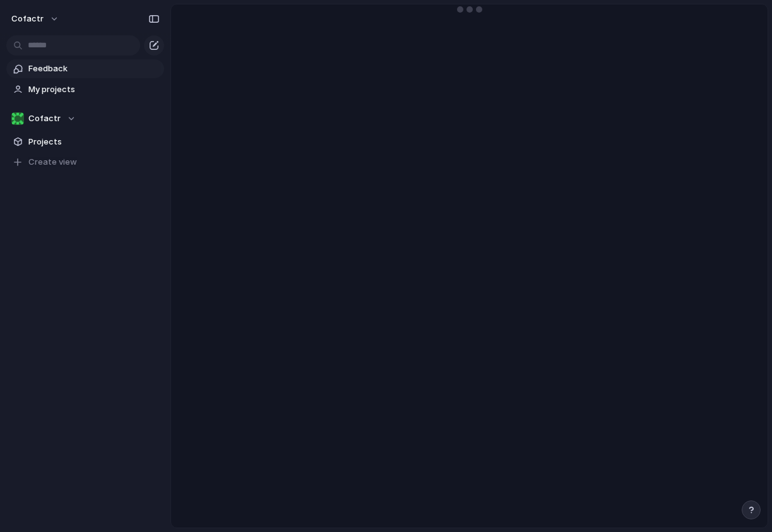 This screenshot has width=772, height=532. Describe the element at coordinates (85, 142) in the screenshot. I see `a: Projects` at that location.